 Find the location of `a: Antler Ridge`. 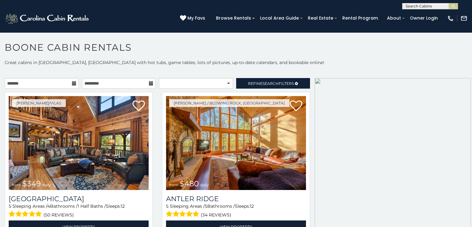

a: Antler Ridge is located at coordinates (236, 198).